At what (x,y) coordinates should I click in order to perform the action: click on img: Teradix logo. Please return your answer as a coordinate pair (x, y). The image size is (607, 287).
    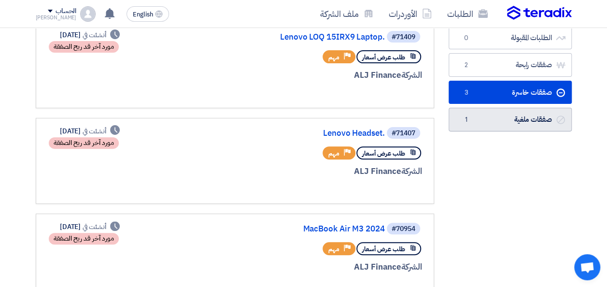
    Looking at the image, I should click on (539, 13).